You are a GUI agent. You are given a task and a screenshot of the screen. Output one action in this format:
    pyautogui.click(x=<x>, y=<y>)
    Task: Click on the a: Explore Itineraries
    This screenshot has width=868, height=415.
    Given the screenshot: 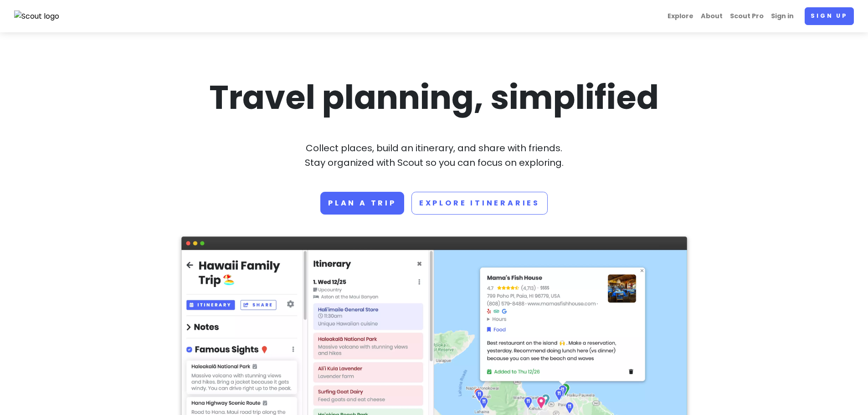 What is the action you would take?
    pyautogui.click(x=480, y=203)
    